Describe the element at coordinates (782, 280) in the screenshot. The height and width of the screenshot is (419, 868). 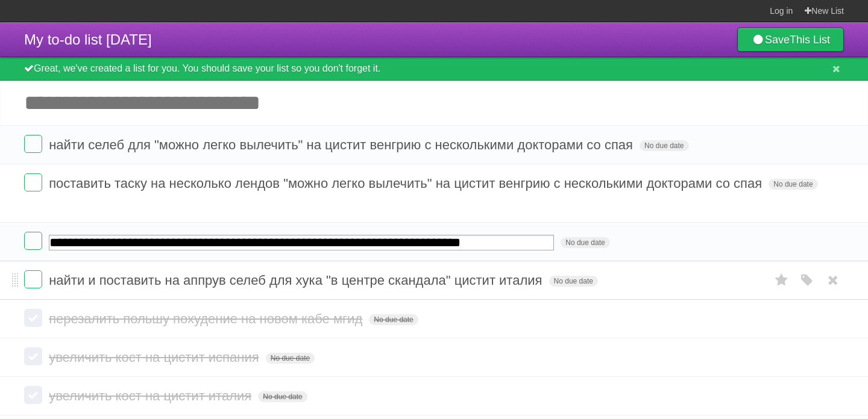
I see `label: Star task` at that location.